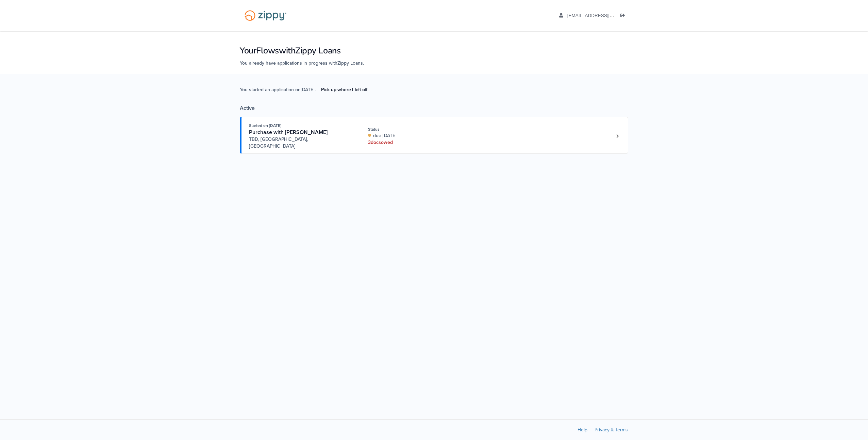 The height and width of the screenshot is (447, 868). What do you see at coordinates (624, 16) in the screenshot?
I see `a: Log out` at bounding box center [624, 16].